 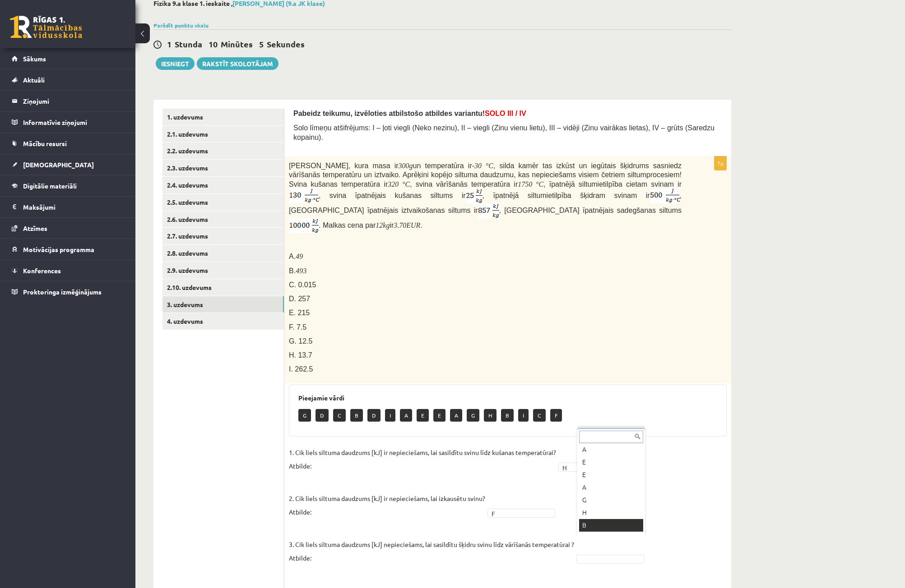 What do you see at coordinates (611, 525) in the screenshot?
I see `div: B` at bounding box center [611, 525].